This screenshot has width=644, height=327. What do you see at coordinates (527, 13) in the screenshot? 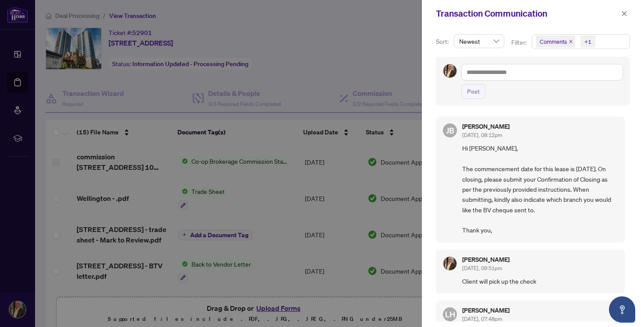
I see `div: Transaction Communication` at bounding box center [527, 13].